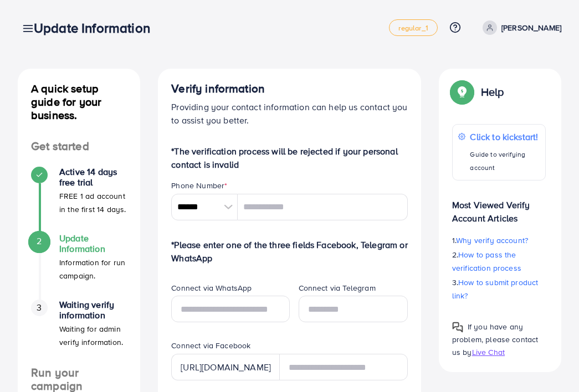 Image resolution: width=579 pixels, height=392 pixels. What do you see at coordinates (79, 102) in the screenshot?
I see `h4: A quick setup guide for your business.` at bounding box center [79, 102].